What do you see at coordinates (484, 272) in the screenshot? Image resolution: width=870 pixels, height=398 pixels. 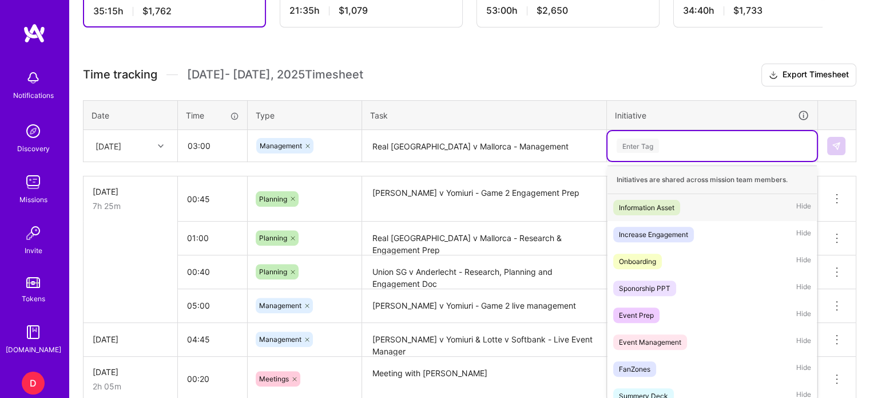 I see `textarea: Union SG v Anderlecht - Research, Planning and Engagement Doc` at bounding box center [484, 272].